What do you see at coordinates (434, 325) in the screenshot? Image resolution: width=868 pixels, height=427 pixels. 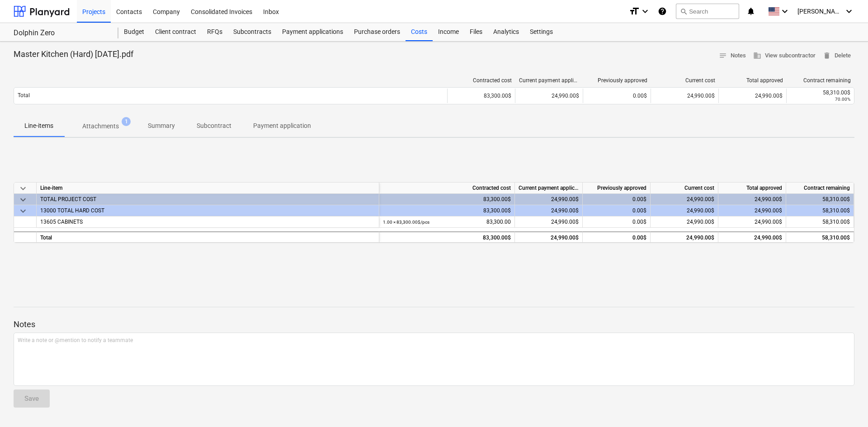 I see `p: Notes` at bounding box center [434, 325].